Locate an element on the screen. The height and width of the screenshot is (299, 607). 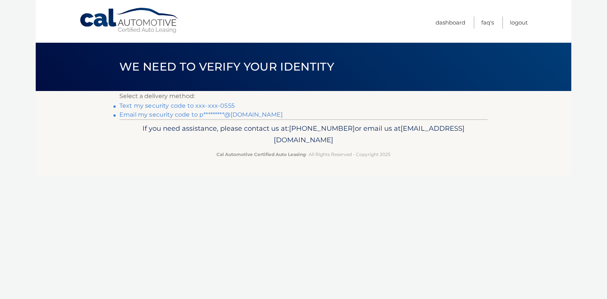
p: - All Rights Reserved - Copyright 2025 is located at coordinates (303, 154).